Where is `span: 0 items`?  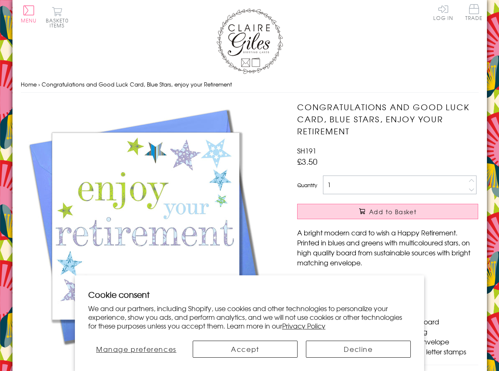
span: 0 items is located at coordinates (59, 23).